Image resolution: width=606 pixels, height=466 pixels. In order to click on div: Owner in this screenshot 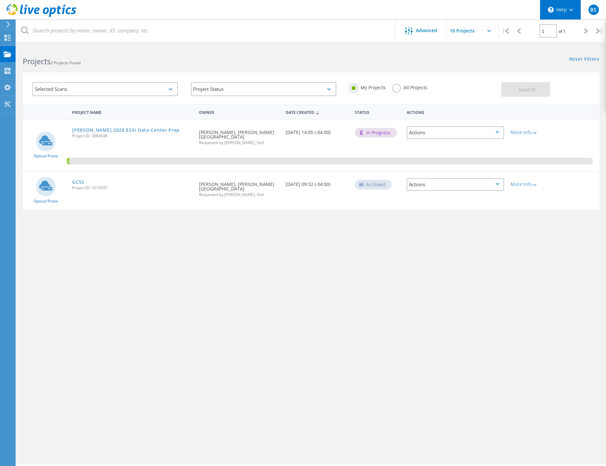, I will do `click(239, 112)`.